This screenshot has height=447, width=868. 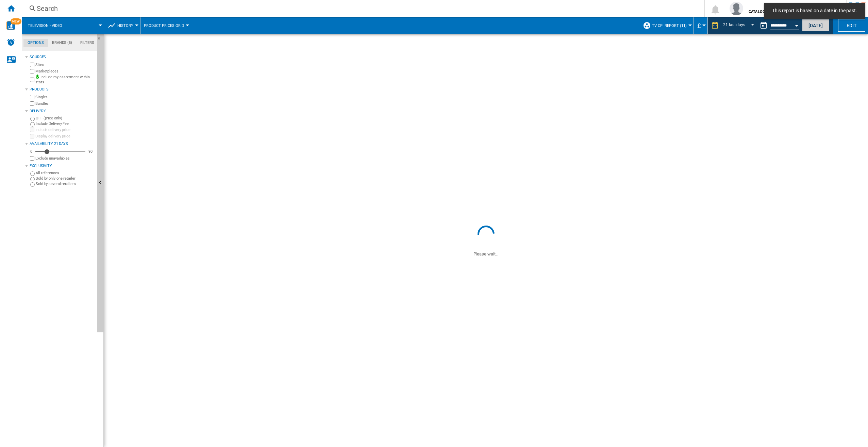 I want to click on div: Delivery, so click(x=62, y=111).